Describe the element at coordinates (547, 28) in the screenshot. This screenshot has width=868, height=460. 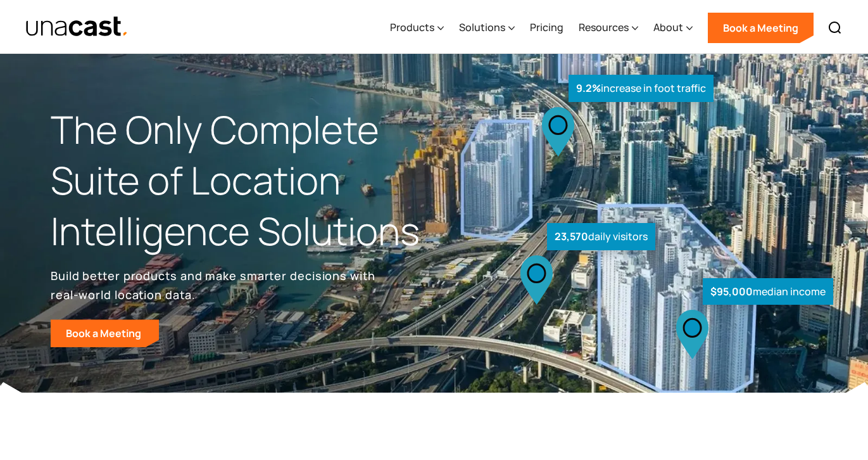
I see `a: Pricing` at that location.